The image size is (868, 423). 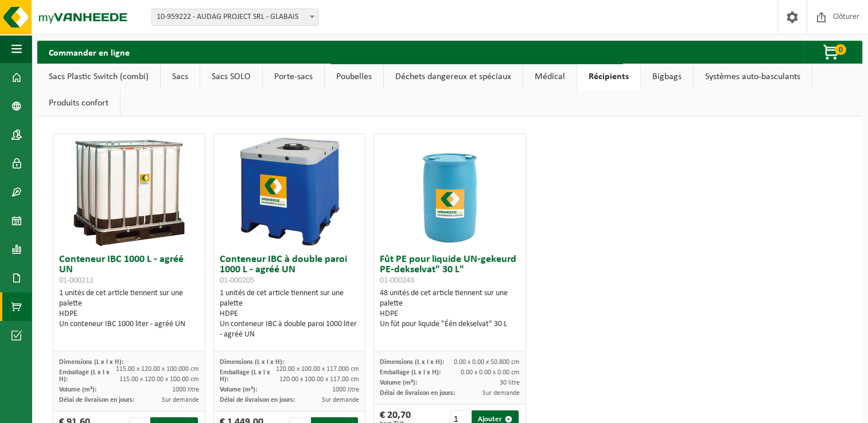 What do you see at coordinates (490, 372) in the screenshot?
I see `span: 0.00 x 0.00 x 0.00 cm` at bounding box center [490, 372].